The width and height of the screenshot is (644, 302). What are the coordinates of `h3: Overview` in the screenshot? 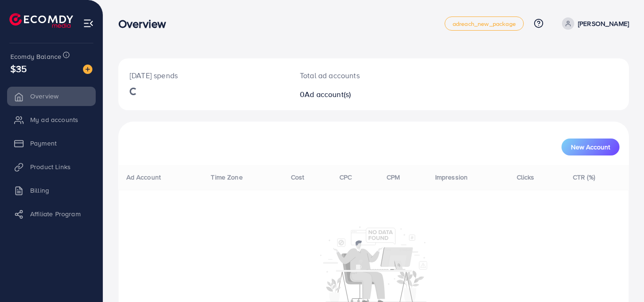 It's located at (145, 24).